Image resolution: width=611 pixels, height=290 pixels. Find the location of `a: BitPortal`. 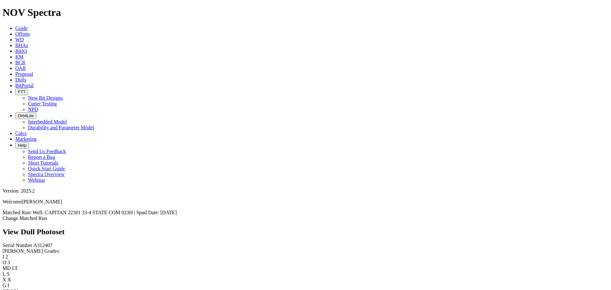

a: BitPortal is located at coordinates (25, 85).